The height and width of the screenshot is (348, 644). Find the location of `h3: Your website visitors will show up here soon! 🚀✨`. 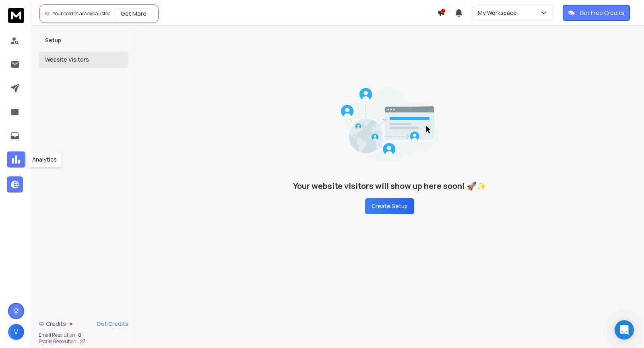

h3: Your website visitors will show up here soon! 🚀✨ is located at coordinates (389, 186).